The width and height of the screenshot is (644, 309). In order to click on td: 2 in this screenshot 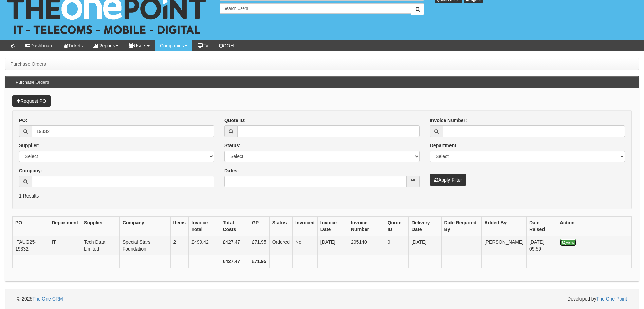, I will do `click(180, 245)`.